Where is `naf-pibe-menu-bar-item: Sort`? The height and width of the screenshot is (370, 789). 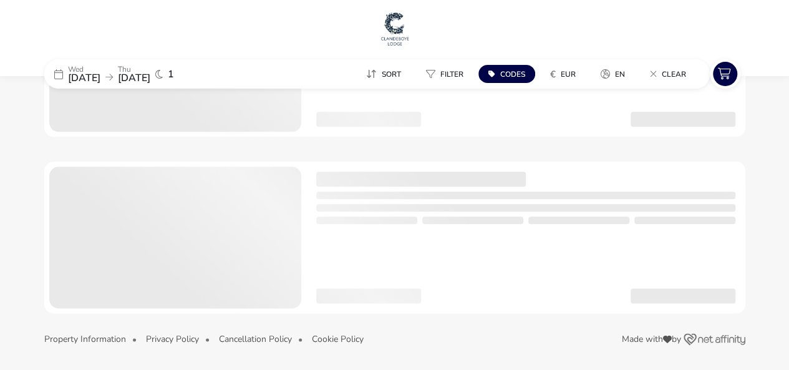
naf-pibe-menu-bar-item: Sort is located at coordinates (386, 74).